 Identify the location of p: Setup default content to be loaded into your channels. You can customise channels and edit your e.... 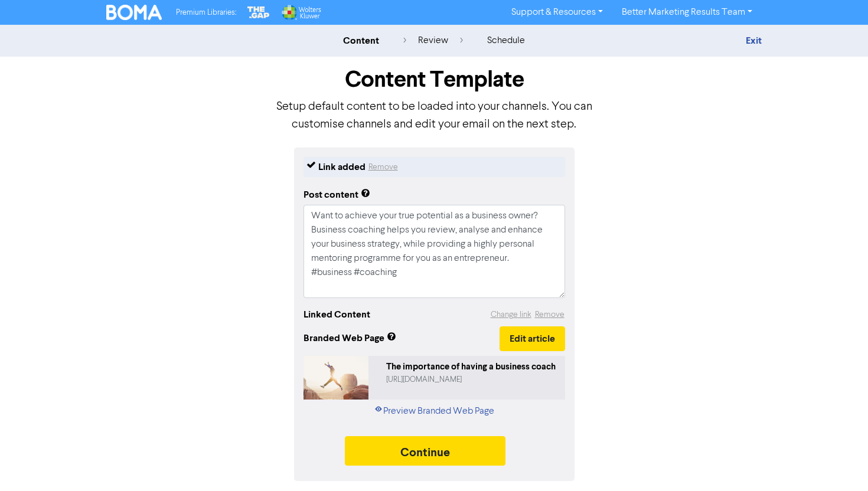
(434, 116).